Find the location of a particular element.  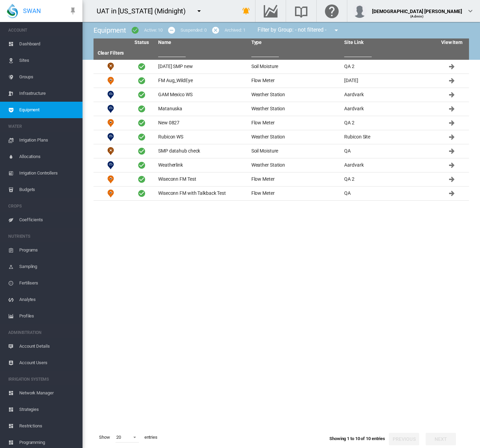

span: Infrastructure is located at coordinates (49, 93).